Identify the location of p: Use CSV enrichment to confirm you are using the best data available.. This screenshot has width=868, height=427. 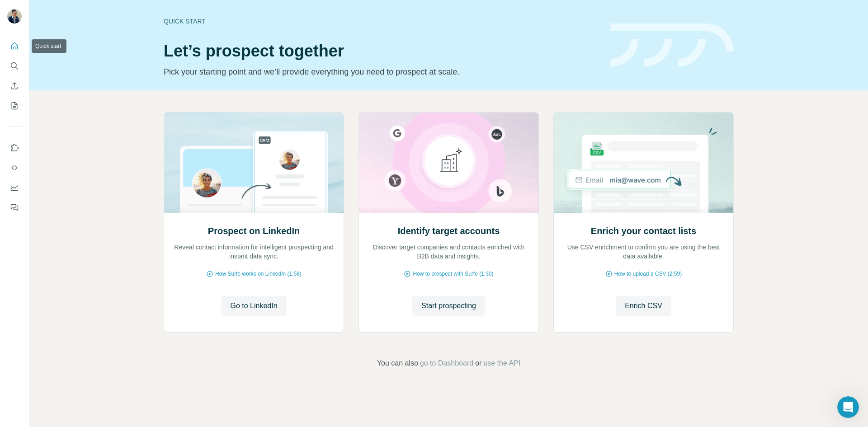
(643, 252).